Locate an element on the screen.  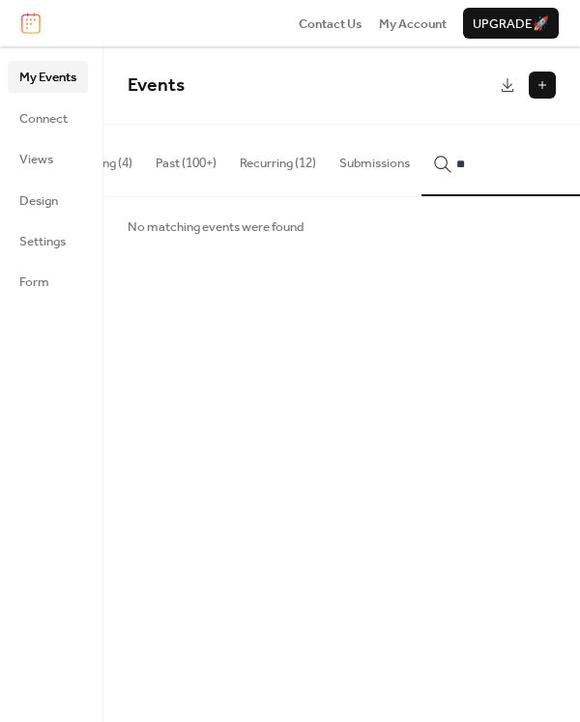
button: Upgrade🚀 is located at coordinates (511, 23).